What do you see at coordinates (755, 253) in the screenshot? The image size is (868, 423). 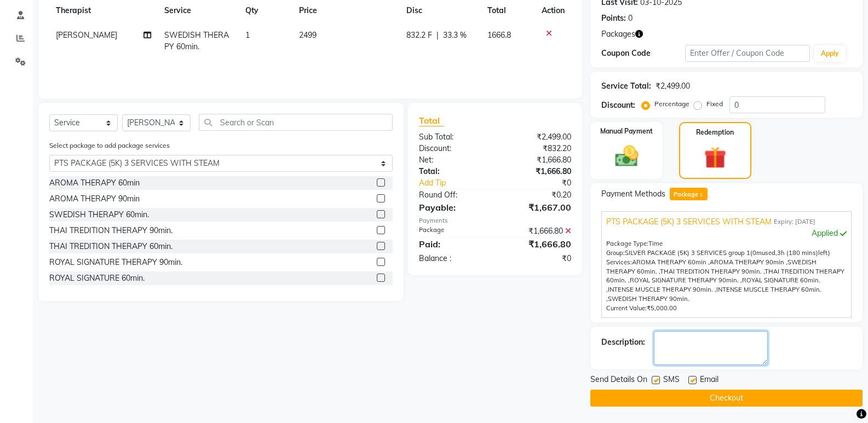 I see `span: (0m` at bounding box center [755, 253].